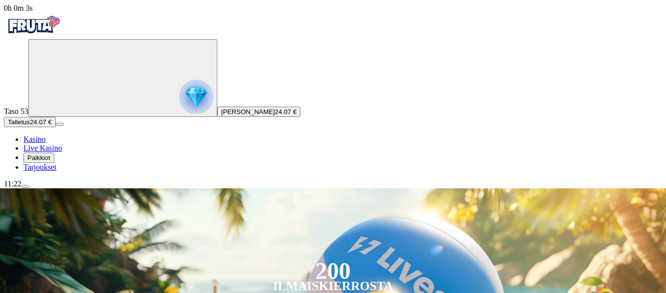 The width and height of the screenshot is (666, 293). Describe the element at coordinates (333, 92) in the screenshot. I see `nav: Primary` at that location.